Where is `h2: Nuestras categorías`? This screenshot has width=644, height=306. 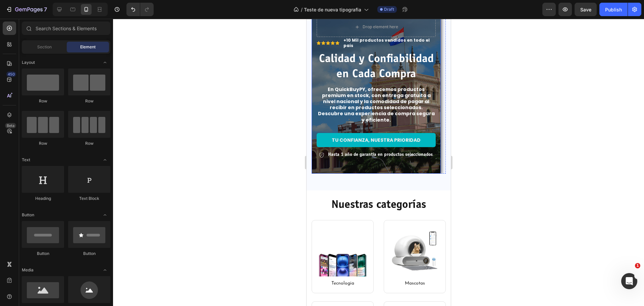
h2: Nuestras categorías is located at coordinates (72, 186).